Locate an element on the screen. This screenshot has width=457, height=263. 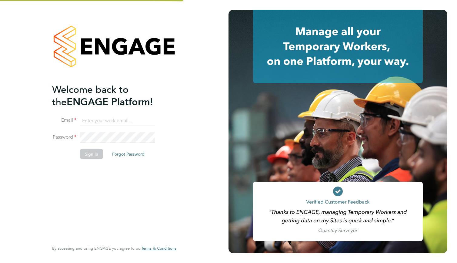
button: Forgot Password is located at coordinates (128, 154).